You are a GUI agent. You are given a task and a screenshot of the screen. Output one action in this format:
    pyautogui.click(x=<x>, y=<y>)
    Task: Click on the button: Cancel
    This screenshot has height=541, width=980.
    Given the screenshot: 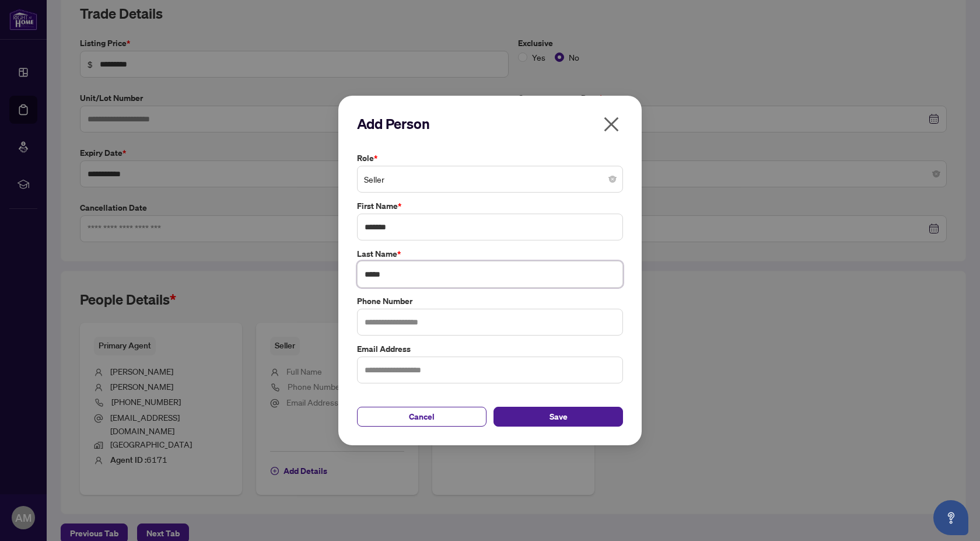 What is the action you would take?
    pyautogui.click(x=422, y=416)
    